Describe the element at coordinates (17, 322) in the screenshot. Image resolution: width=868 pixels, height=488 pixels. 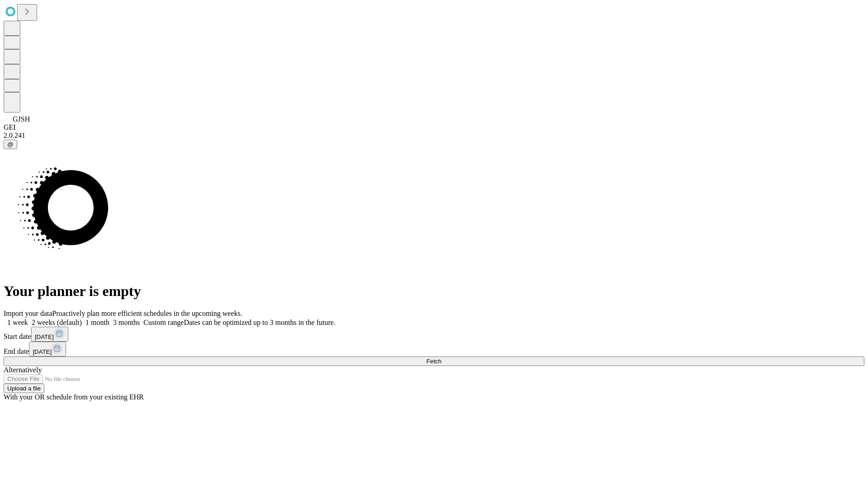
I see `span: 1 week` at that location.